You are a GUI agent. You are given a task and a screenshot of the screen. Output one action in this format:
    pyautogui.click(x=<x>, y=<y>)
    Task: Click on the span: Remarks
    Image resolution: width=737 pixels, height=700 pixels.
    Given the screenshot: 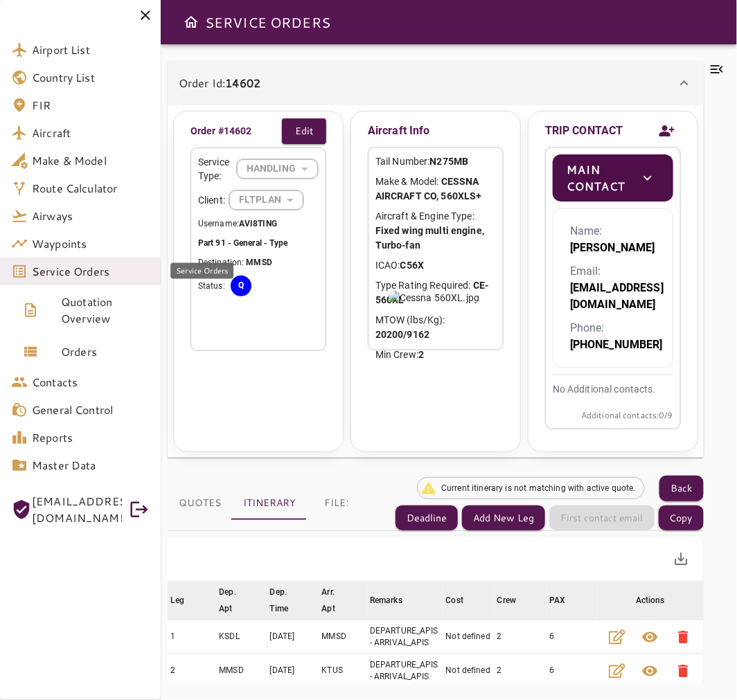 What is the action you would take?
    pyautogui.click(x=395, y=601)
    